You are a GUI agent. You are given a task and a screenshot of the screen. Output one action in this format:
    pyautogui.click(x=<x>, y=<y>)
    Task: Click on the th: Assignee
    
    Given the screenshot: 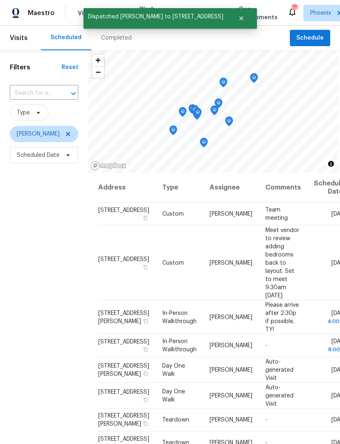 What is the action you would take?
    pyautogui.click(x=231, y=187)
    